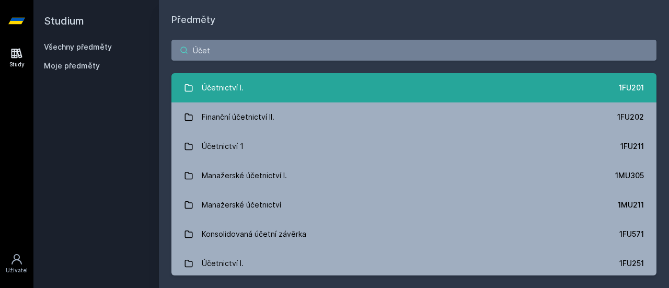 Image resolution: width=669 pixels, height=288 pixels. I want to click on div: Study, so click(17, 64).